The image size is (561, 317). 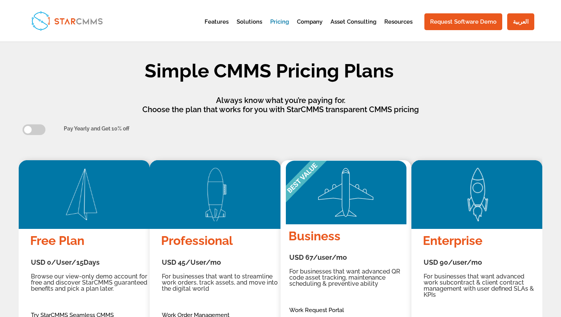 I want to click on a: Resources, so click(x=399, y=28).